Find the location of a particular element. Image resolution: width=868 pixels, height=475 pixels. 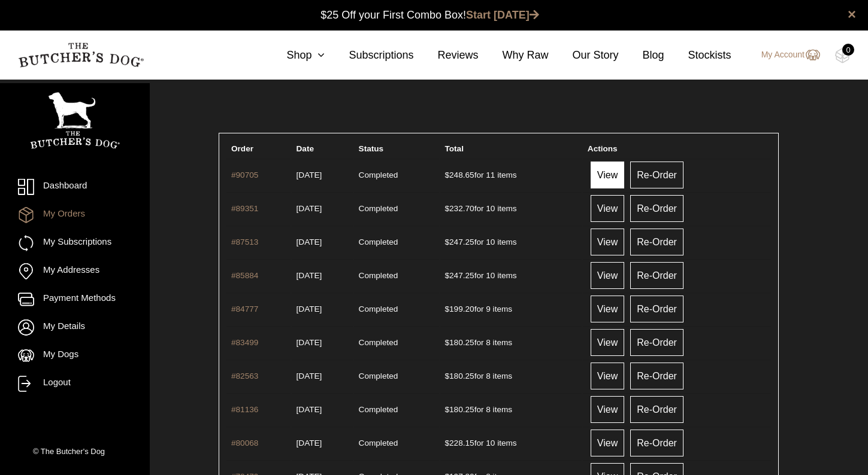

a: #82563 is located at coordinates (244, 376).